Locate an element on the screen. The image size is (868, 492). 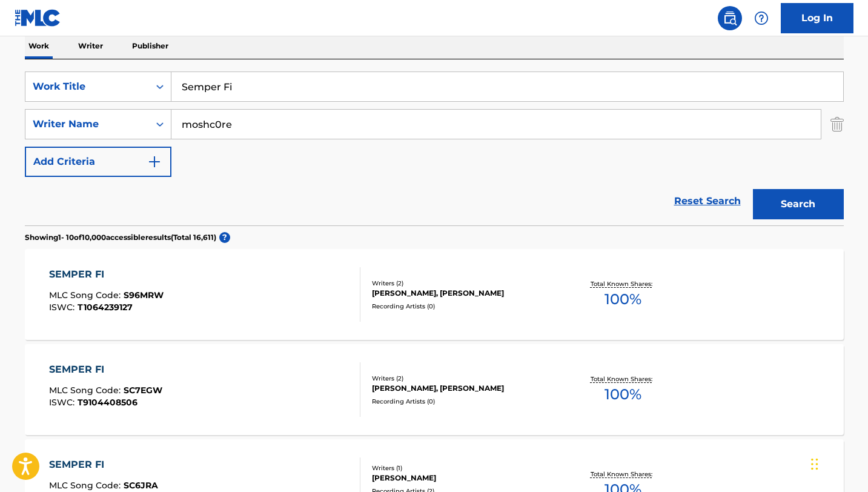
div: Help is located at coordinates (762, 18).